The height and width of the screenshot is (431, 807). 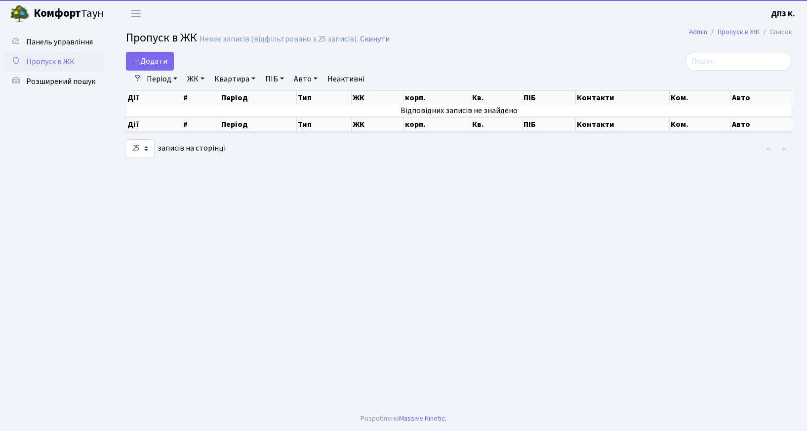 What do you see at coordinates (776, 32) in the screenshot?
I see `li: Список` at bounding box center [776, 32].